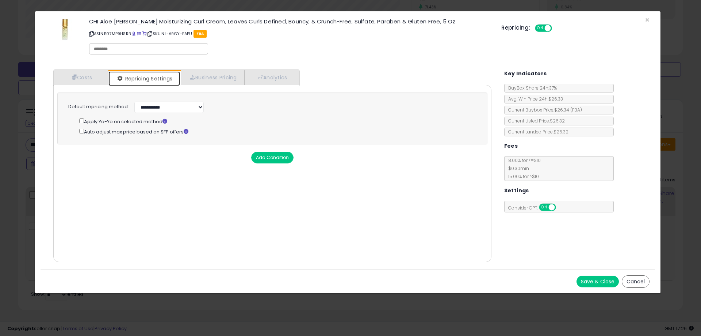  What do you see at coordinates (277, 121) in the screenshot?
I see `div: Apply Yo-Yo on selected method` at bounding box center [277, 121].